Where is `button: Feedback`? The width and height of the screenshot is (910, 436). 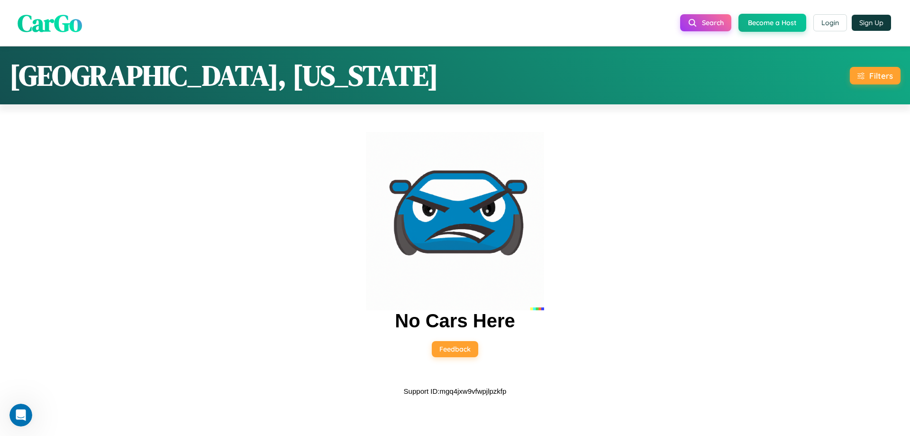
button: Feedback is located at coordinates (455, 349).